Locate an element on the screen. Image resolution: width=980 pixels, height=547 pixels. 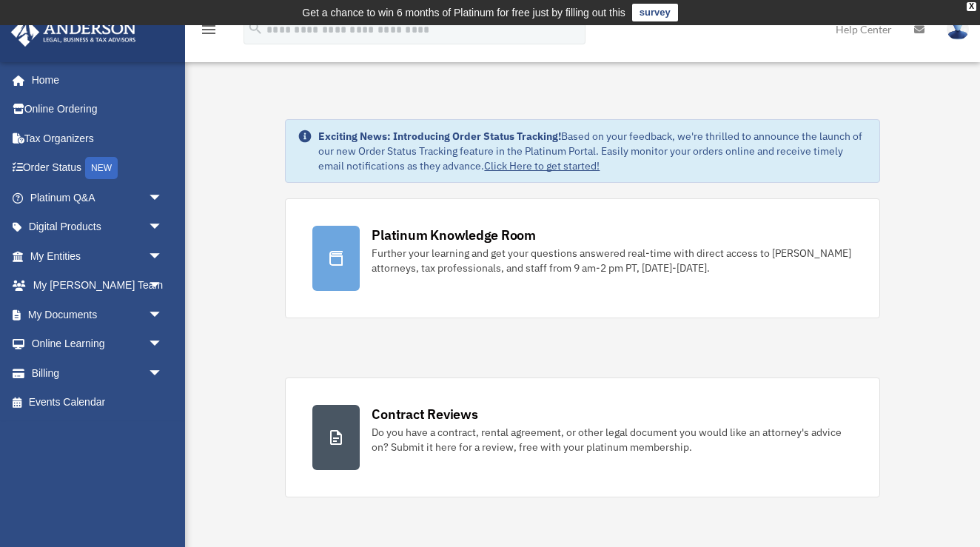
a: Platinum Q&Aarrow_drop_down is located at coordinates (98, 198).